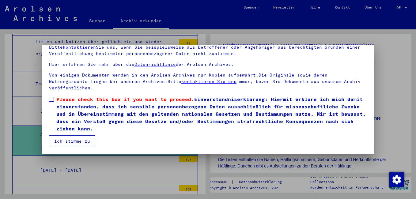 The image size is (416, 199). What do you see at coordinates (208, 51) in the screenshot?
I see `p: Bitte Sie uns, wenn Sie beispielsweise als Betroffener oder Angehöriger aus berechtigten Gründen ...` at bounding box center [208, 51].